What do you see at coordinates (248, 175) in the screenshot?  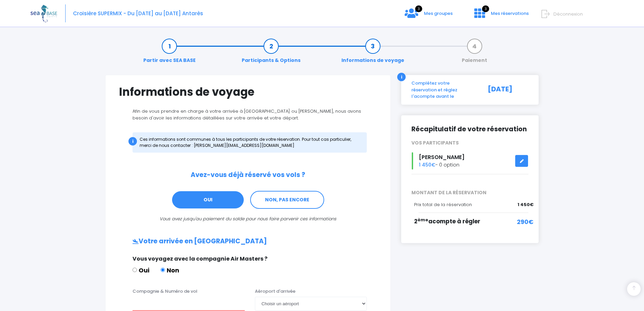 I see `h2: Avez-vous déjà réservé vos vols ?` at bounding box center [248, 175].